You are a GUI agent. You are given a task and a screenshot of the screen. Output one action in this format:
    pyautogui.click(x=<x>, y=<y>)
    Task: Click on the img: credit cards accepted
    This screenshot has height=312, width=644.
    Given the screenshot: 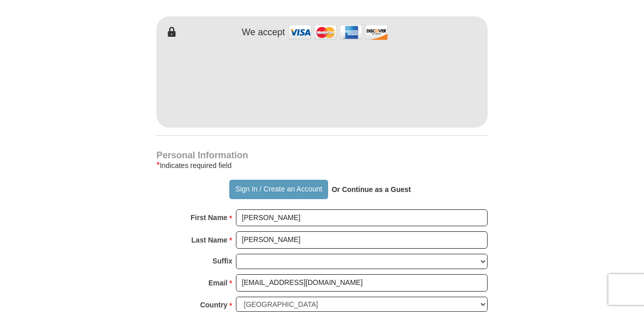 What is the action you would take?
    pyautogui.click(x=338, y=32)
    